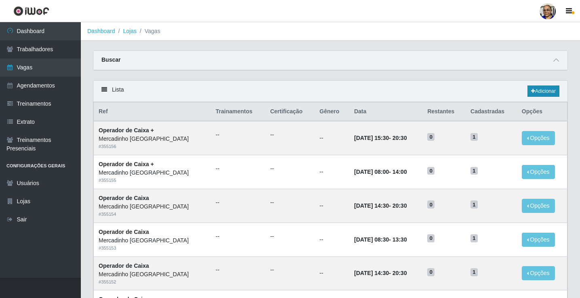  What do you see at coordinates (111, 60) in the screenshot?
I see `strong: Buscar` at bounding box center [111, 60].